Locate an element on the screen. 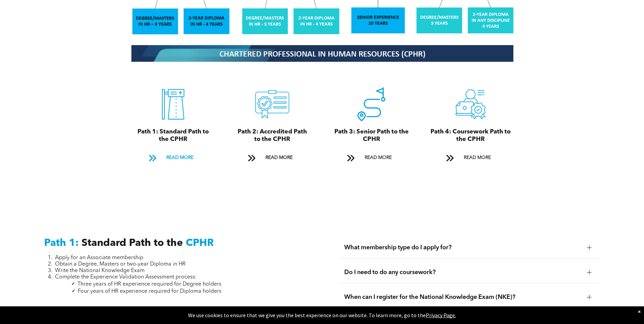 The width and height of the screenshot is (644, 324). span: Three years of HR experience required for Degree holders is located at coordinates (150, 284).